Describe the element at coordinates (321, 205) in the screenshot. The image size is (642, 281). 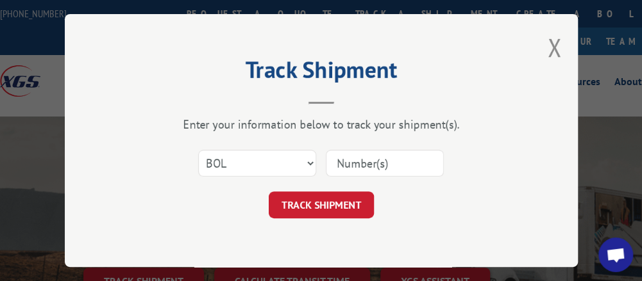
I see `button: TRACK SHIPMENT` at that location.